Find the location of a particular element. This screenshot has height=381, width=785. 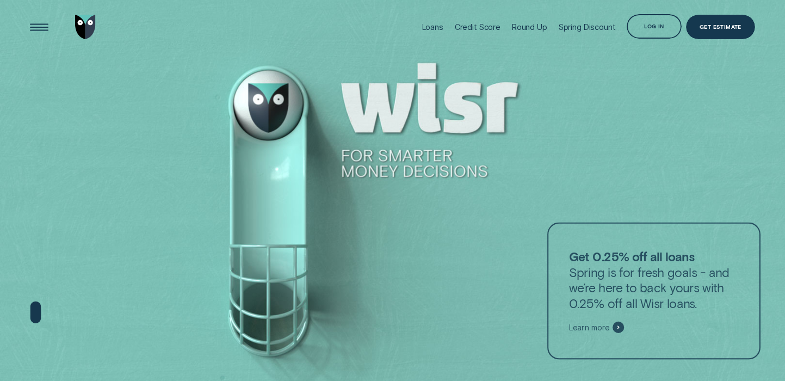

span: Learn more is located at coordinates (590, 327).